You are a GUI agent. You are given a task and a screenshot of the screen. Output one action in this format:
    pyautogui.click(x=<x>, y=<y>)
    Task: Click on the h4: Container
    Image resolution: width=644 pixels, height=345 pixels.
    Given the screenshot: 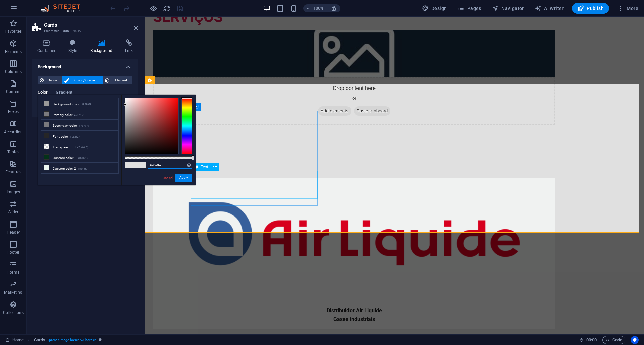 What is the action you would take?
    pyautogui.click(x=48, y=47)
    